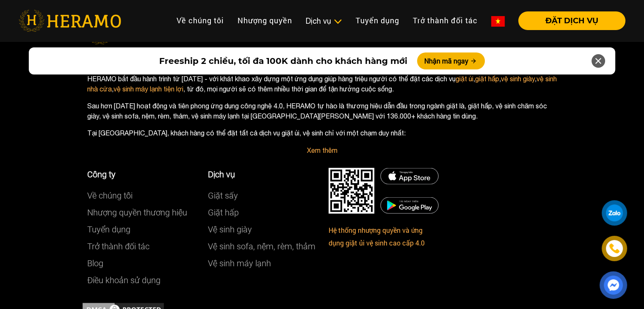 Image resolution: width=644 pixels, height=309 pixels. What do you see at coordinates (141, 174) in the screenshot?
I see `p: Công ty` at bounding box center [141, 174].